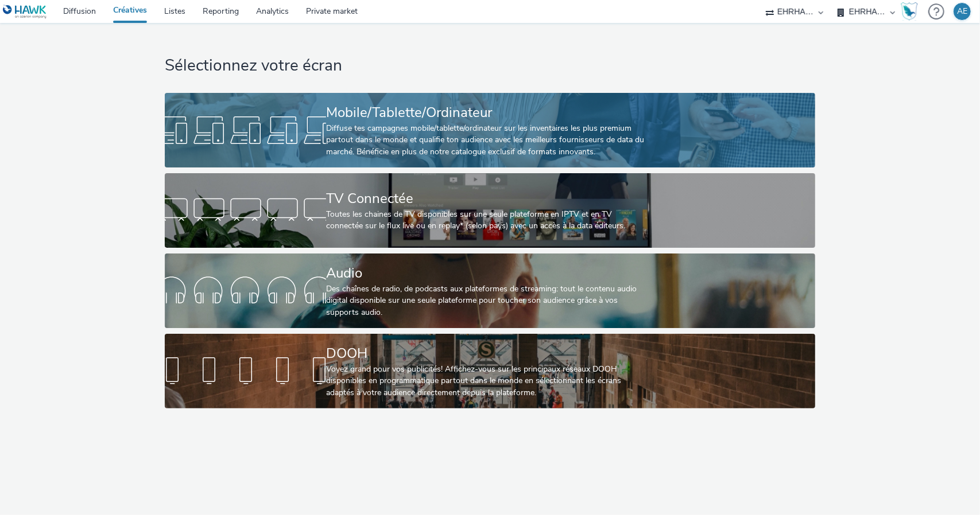 This screenshot has width=980, height=515. I want to click on a: Hawk Academy, so click(912, 11).